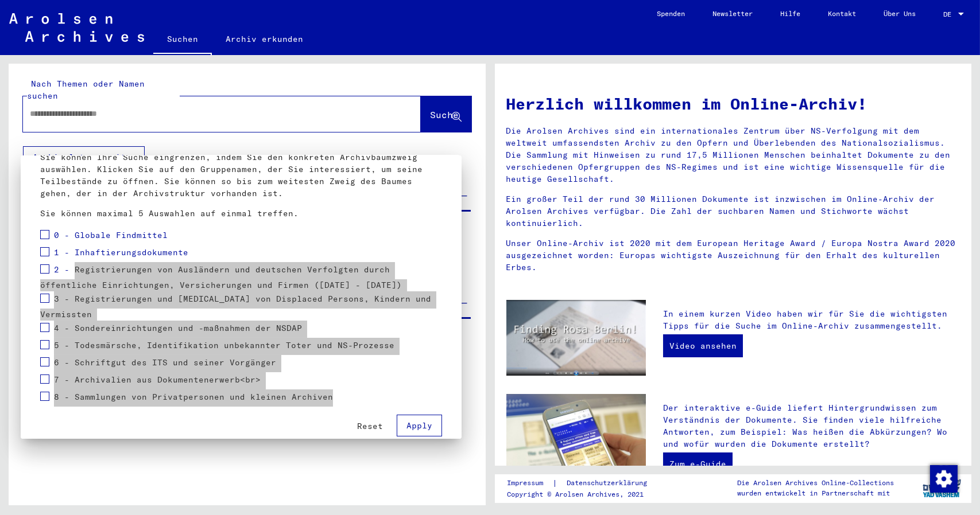 The image size is (980, 515). What do you see at coordinates (178, 329) in the screenshot?
I see `span: 4 - Sondereinrichtungen und -maßnahmen der NSDAP` at bounding box center [178, 329].